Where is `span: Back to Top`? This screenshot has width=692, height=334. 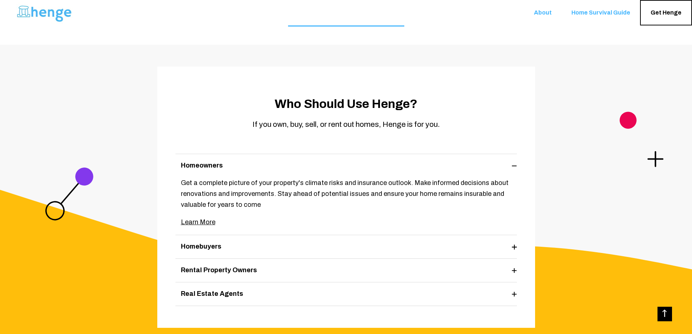
span: Back to Top is located at coordinates (664, 313).